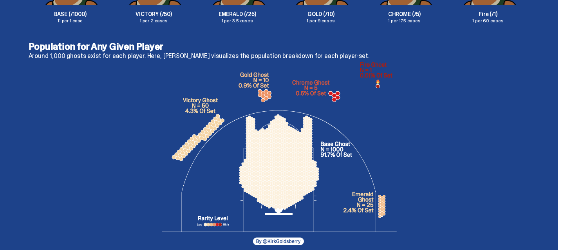 The image size is (564, 250). Describe the element at coordinates (488, 21) in the screenshot. I see `p: 1 per 60 cases` at that location.